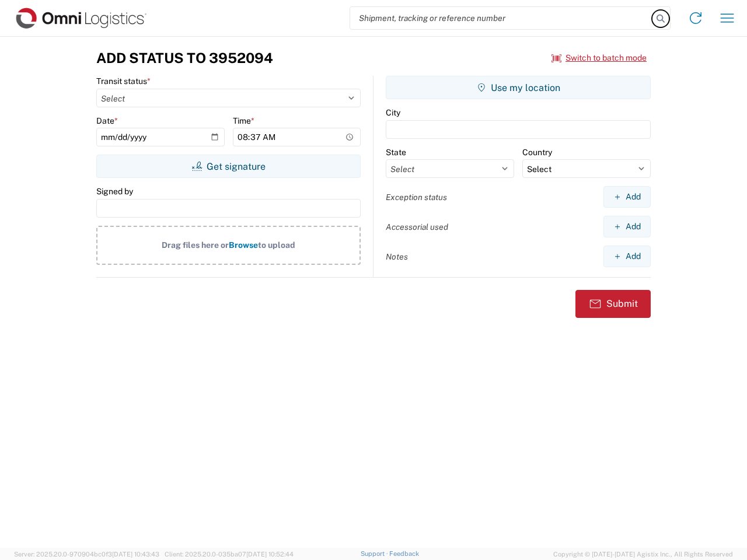 This screenshot has width=747, height=560. What do you see at coordinates (613, 304) in the screenshot?
I see `button: Submit` at bounding box center [613, 304].